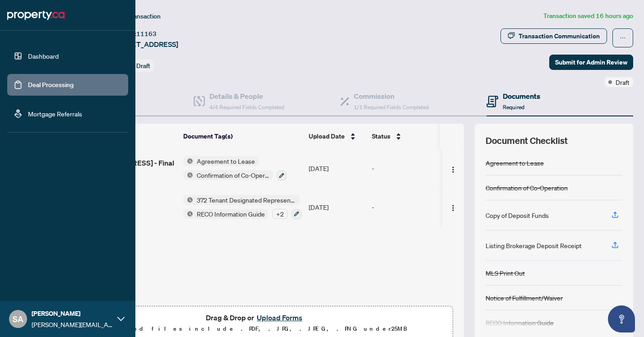 This screenshot has height=337, width=644. Describe the element at coordinates (521, 96) in the screenshot. I see `h4: Documents` at that location.